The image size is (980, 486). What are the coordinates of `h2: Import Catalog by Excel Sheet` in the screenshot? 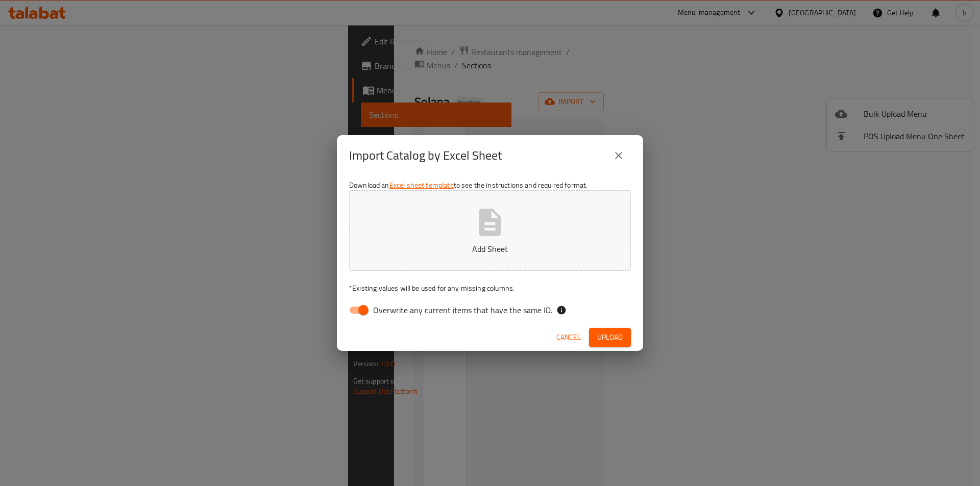 It's located at (426, 155).